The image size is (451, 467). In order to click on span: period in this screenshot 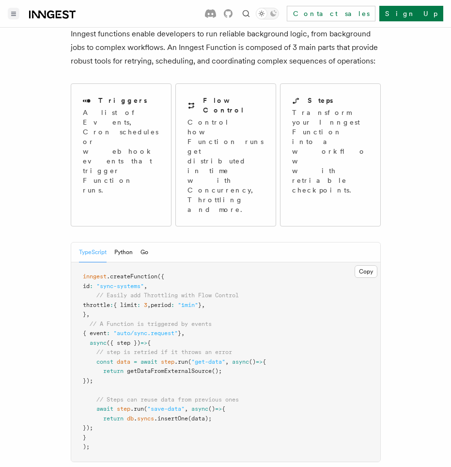, I will do `click(161, 305)`.